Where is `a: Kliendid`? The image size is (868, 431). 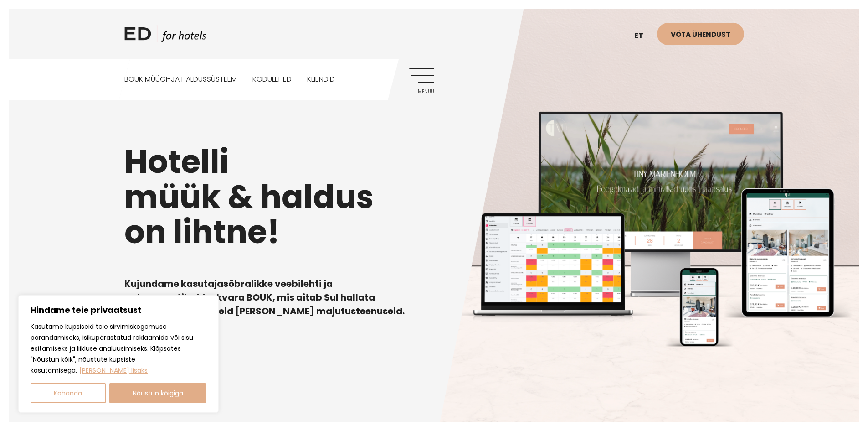
a: Kliendid is located at coordinates (321, 79).